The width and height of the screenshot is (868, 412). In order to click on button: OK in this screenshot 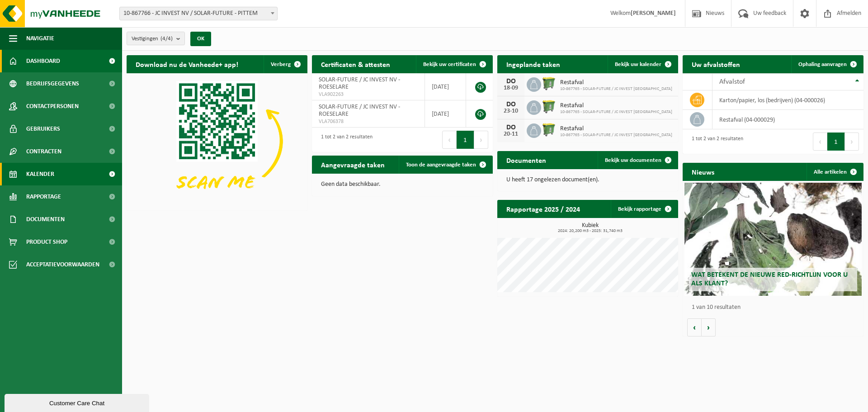, I will do `click(201, 39)`.